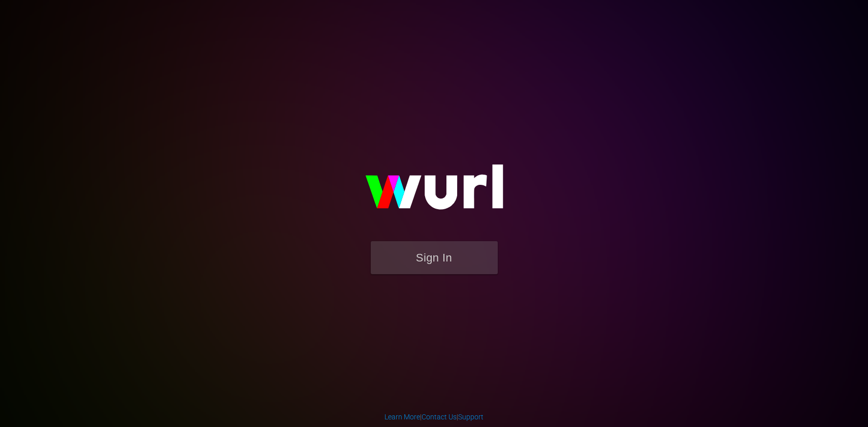 The width and height of the screenshot is (868, 427). I want to click on a: Contact Us, so click(439, 417).